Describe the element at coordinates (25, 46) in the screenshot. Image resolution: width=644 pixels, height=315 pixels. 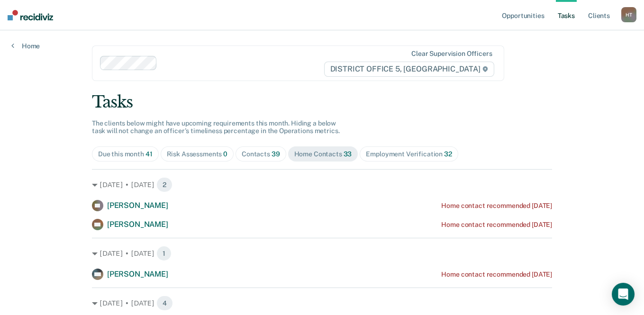
I see `a: Home` at that location.